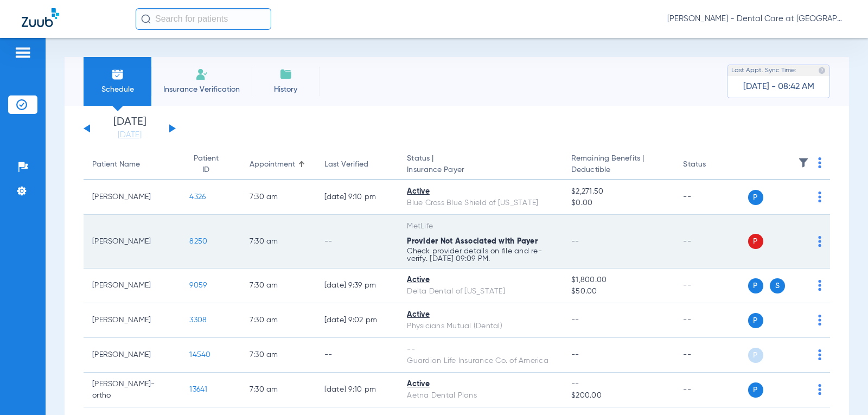 The height and width of the screenshot is (415, 868). What do you see at coordinates (618, 192) in the screenshot?
I see `span: $2,271.50` at bounding box center [618, 192].